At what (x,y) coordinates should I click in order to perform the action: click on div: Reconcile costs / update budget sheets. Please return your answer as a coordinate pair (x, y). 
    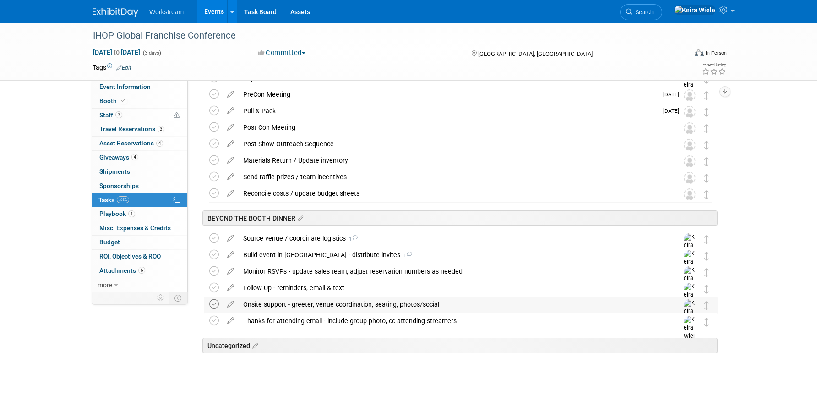
    Looking at the image, I should click on (452, 193).